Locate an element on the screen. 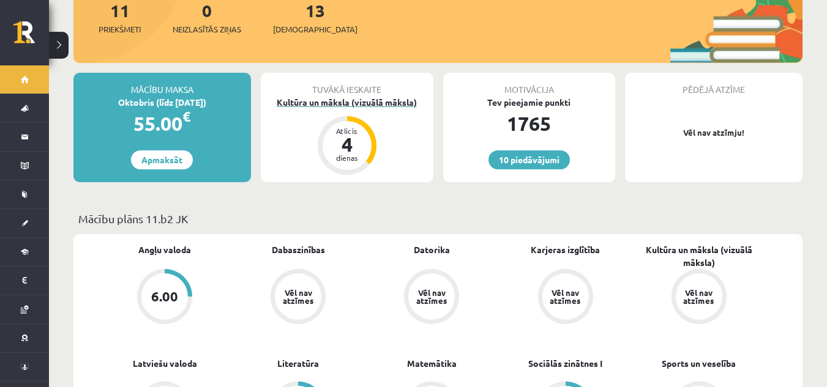  div: Motivācija is located at coordinates (529, 84).